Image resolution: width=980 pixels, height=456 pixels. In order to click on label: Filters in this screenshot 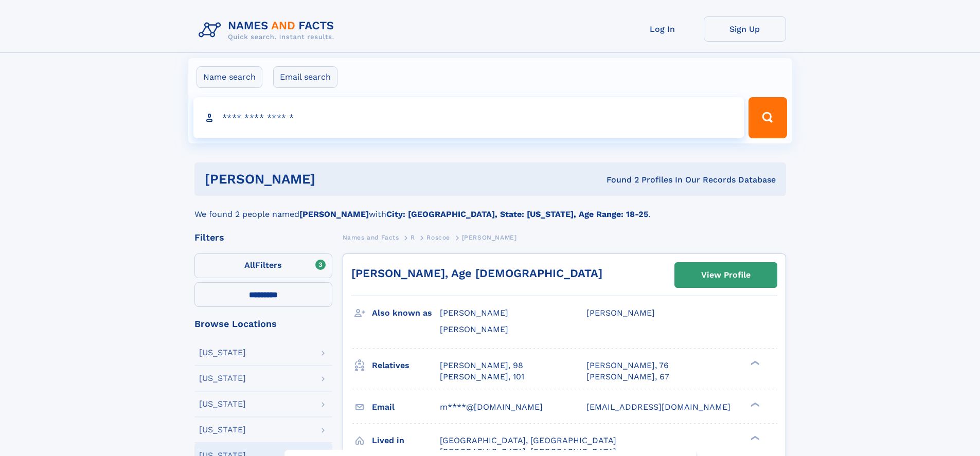, I will do `click(264, 266)`.